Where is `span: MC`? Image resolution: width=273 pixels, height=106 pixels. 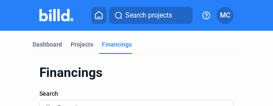
span: MC is located at coordinates (225, 15).